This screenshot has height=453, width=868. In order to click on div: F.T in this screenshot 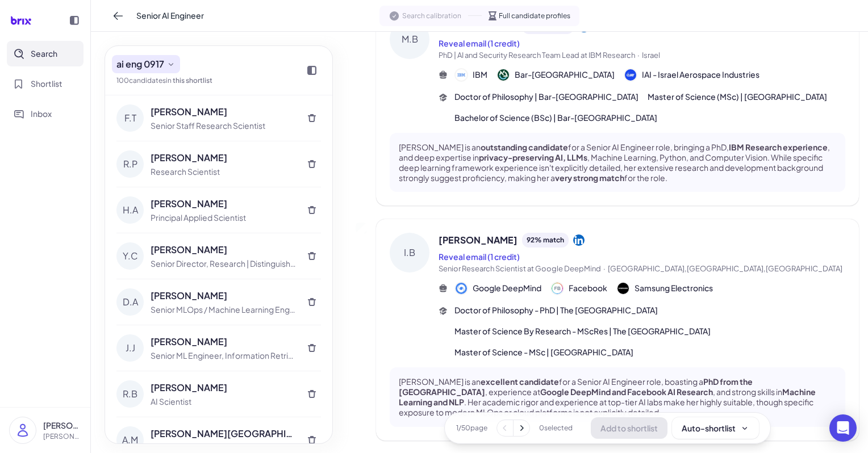, I will do `click(130, 118)`.